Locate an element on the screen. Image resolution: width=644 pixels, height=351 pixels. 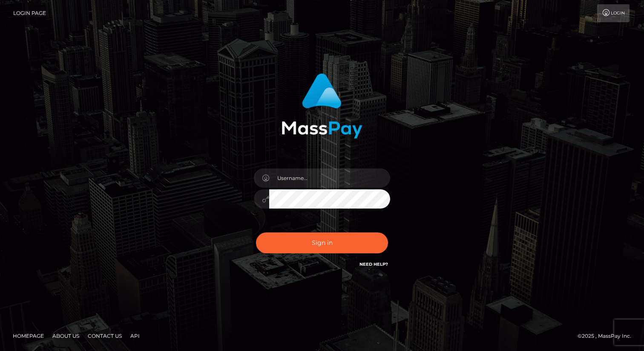
a: About Us is located at coordinates (66, 336).